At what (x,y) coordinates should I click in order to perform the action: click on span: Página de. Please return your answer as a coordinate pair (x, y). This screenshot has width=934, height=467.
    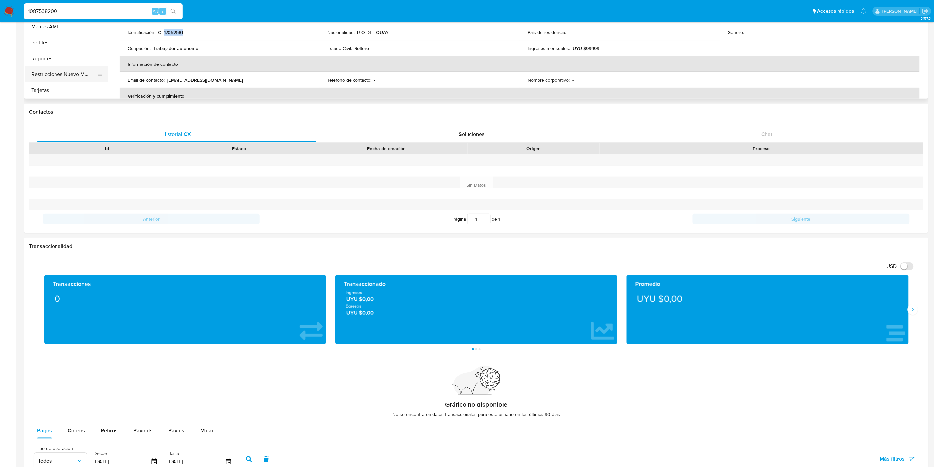
    Looking at the image, I should click on (476, 219).